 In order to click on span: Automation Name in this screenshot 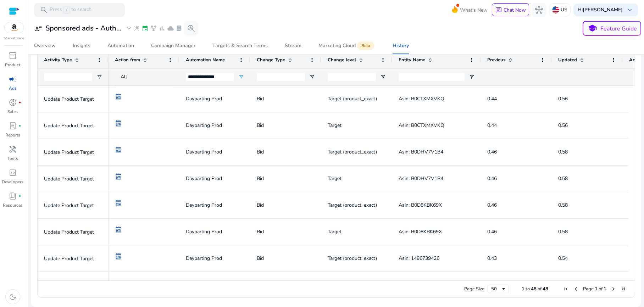, I will do `click(205, 60)`.